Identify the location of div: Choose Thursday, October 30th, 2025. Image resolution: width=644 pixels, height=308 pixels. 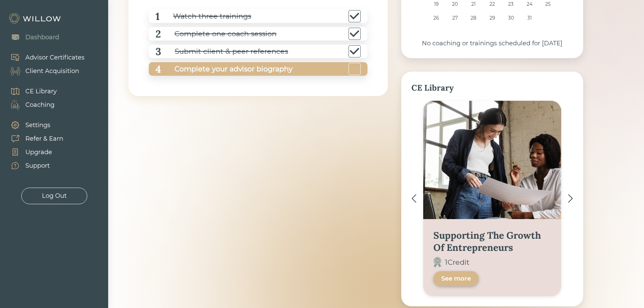
(511, 18).